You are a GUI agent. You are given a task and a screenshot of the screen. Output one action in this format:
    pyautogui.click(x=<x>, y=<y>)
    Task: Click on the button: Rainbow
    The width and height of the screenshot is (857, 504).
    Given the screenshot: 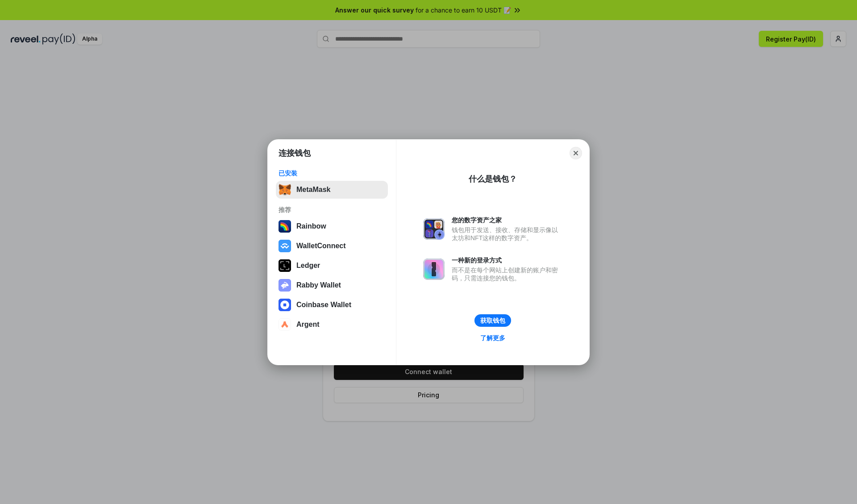 What is the action you would take?
    pyautogui.click(x=332, y=226)
    